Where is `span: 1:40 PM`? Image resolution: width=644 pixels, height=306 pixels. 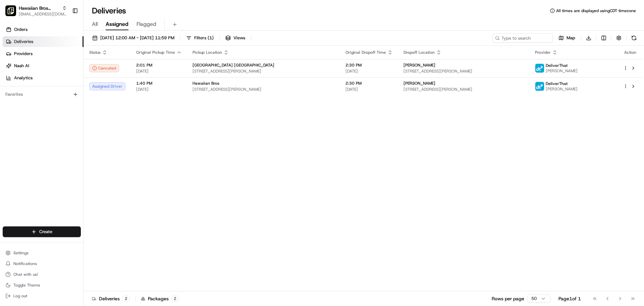 span: 1:40 PM is located at coordinates (159, 83).